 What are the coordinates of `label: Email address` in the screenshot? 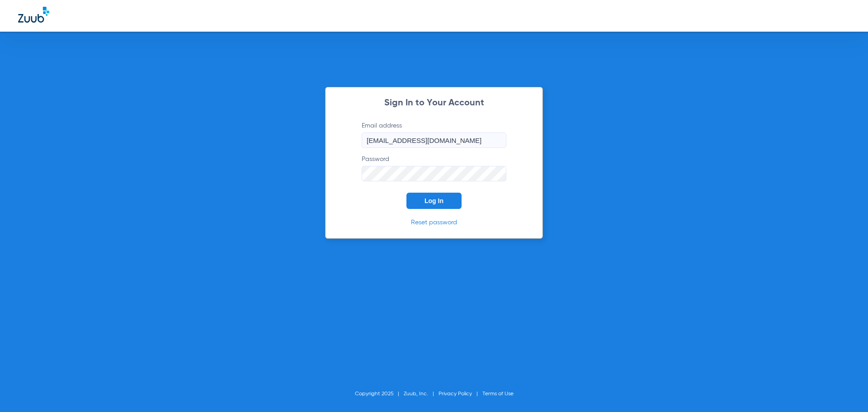 It's located at (434, 134).